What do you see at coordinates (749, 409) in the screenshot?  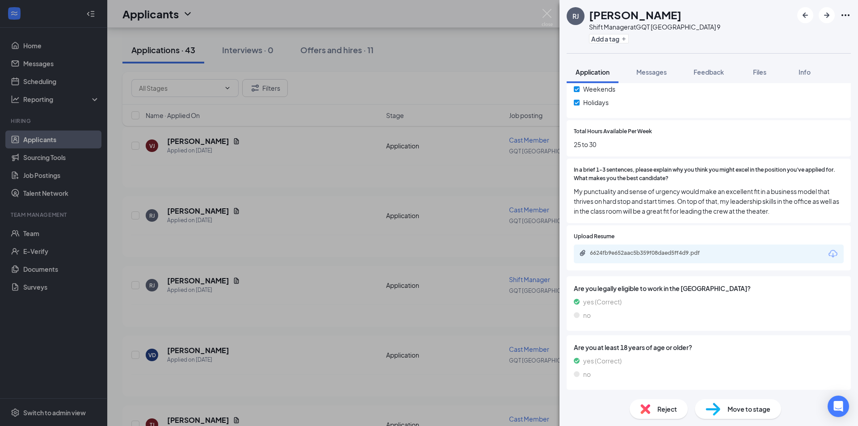 I see `span: Move to stage` at bounding box center [749, 409].